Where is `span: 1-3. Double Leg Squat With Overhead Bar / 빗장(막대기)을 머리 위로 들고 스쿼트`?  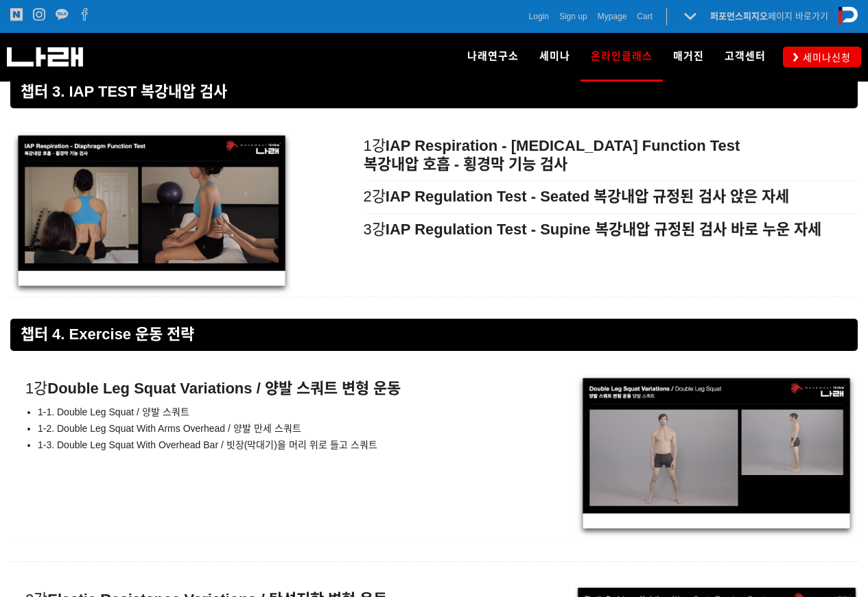
span: 1-3. Double Leg Squat With Overhead Bar / 빗장(막대기)을 머리 위로 들고 스쿼트 is located at coordinates (207, 445).